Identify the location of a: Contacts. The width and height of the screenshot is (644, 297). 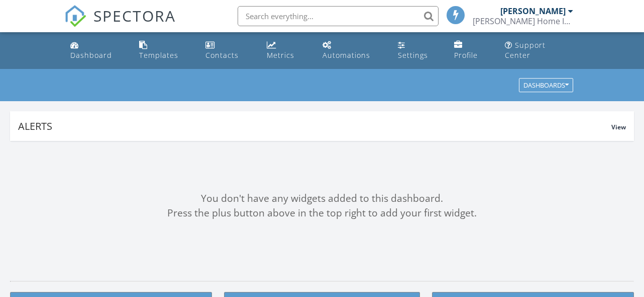
(228, 50).